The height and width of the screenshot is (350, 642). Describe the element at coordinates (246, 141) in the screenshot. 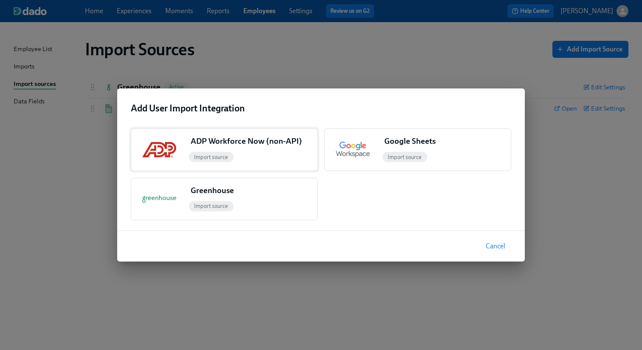

I see `div: ADP Workforce Now (non-API)` at that location.